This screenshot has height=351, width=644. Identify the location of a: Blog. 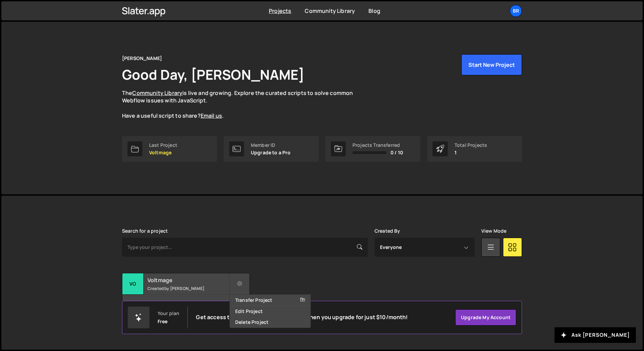
(374, 11).